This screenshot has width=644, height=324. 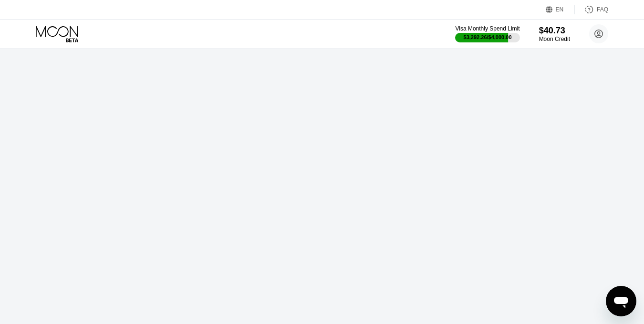 I want to click on div: $40.73, so click(x=554, y=30).